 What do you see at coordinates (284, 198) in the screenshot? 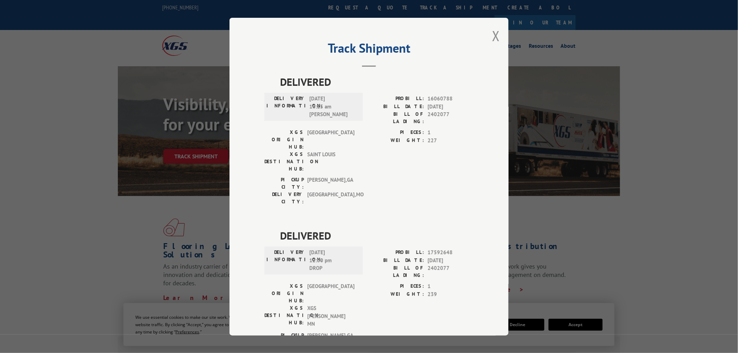
I see `label: DELIVERY CITY:` at bounding box center [284, 198].